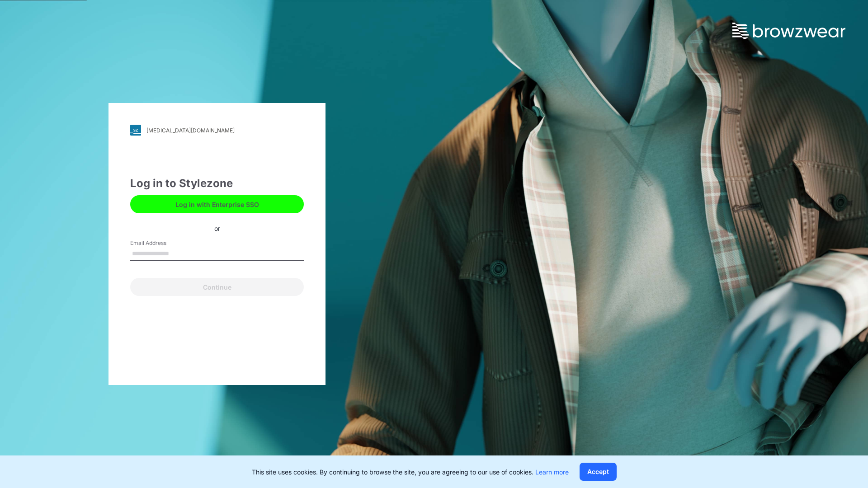 The width and height of the screenshot is (868, 488). I want to click on img: browzwear-logo.73288ffb.svg, so click(788, 30).